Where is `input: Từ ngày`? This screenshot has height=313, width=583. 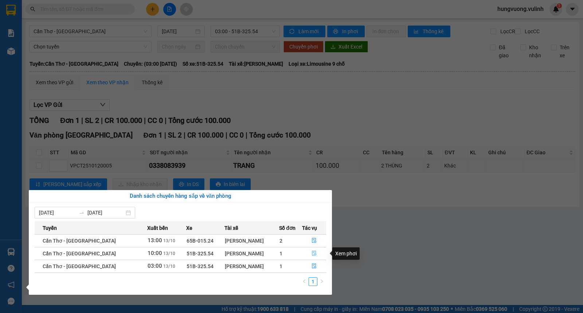
input: Từ ngày is located at coordinates (57, 213).